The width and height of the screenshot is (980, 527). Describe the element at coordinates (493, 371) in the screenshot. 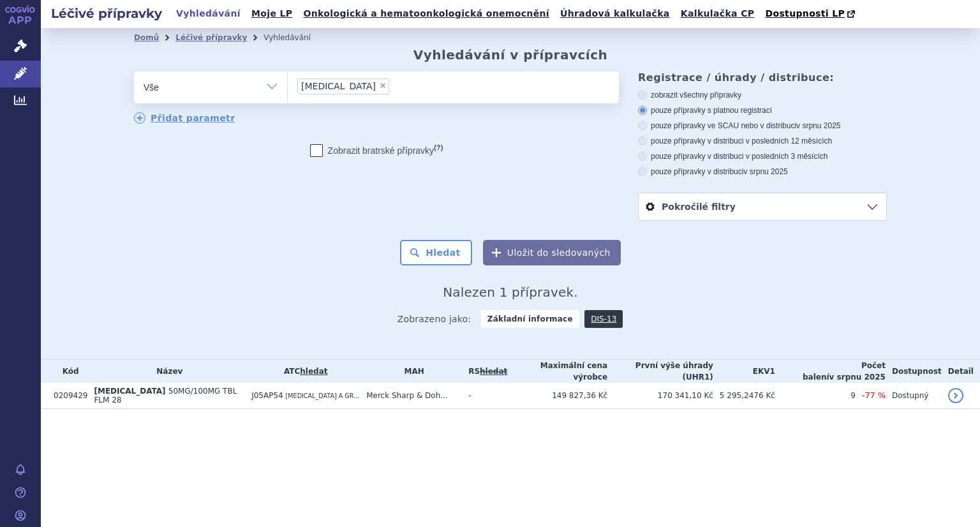

I see `a: vyhledávání neobsahuje žádnou platnou referenční skupinu` at that location.